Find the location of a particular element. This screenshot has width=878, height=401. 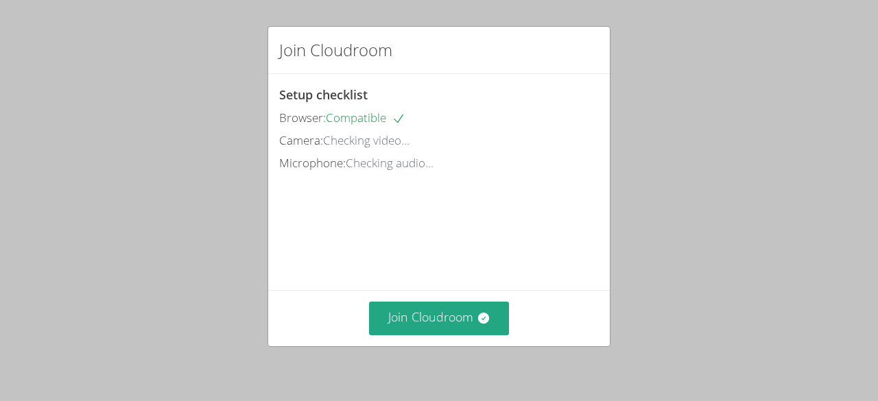

span: Camera: is located at coordinates (301, 140).